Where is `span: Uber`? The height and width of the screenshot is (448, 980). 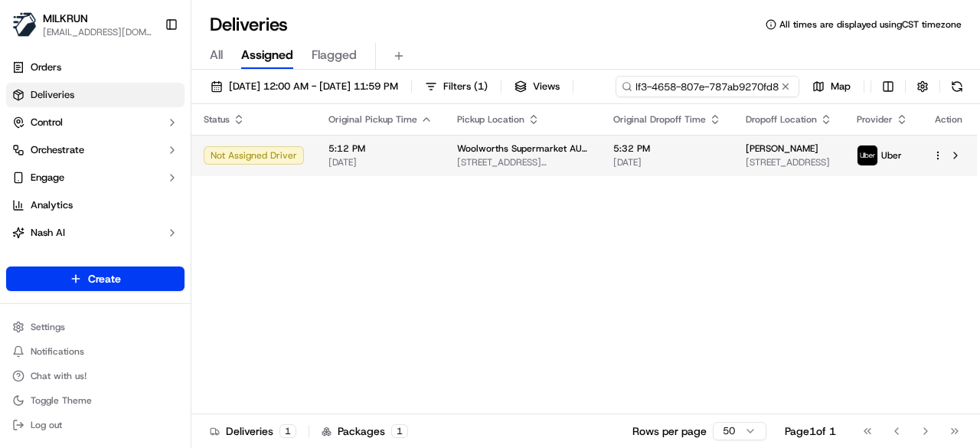
span: Uber is located at coordinates (891, 155).